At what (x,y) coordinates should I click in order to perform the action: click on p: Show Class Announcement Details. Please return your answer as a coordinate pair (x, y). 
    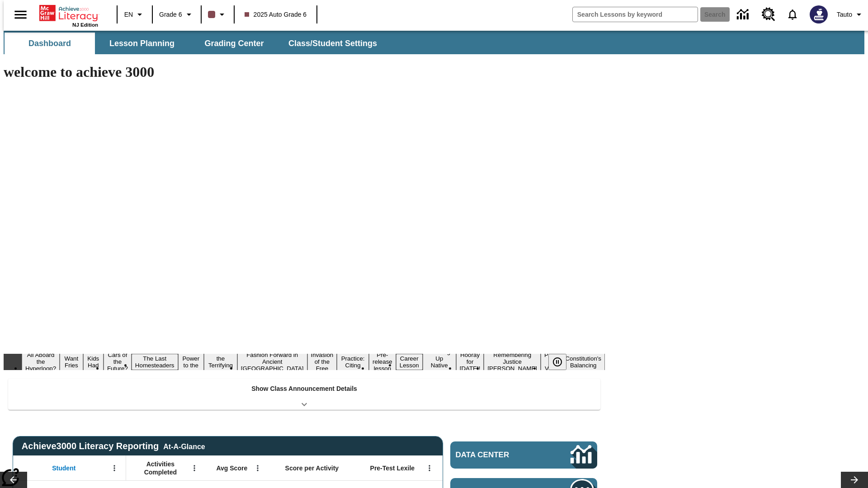
    Looking at the image, I should click on (304, 389).